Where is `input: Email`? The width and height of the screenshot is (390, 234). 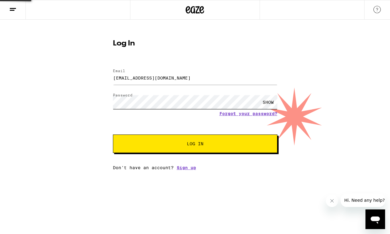
input: Email is located at coordinates (195, 78).